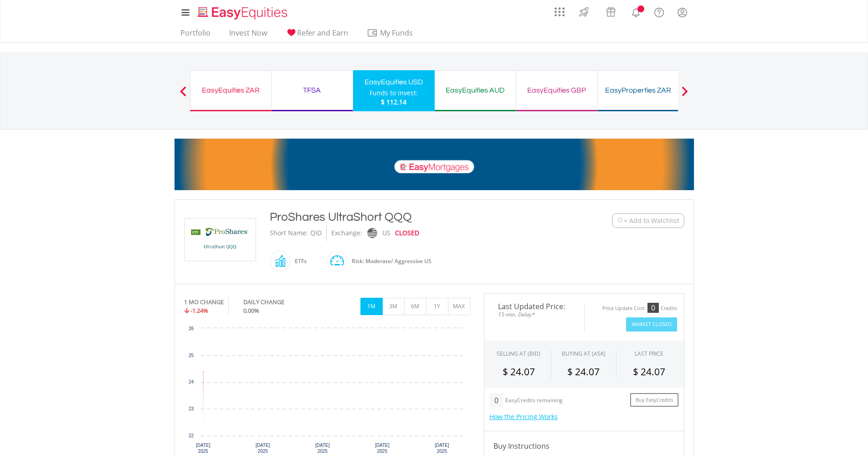 The width and height of the screenshot is (868, 456). I want to click on div: ETFs, so click(299, 261).